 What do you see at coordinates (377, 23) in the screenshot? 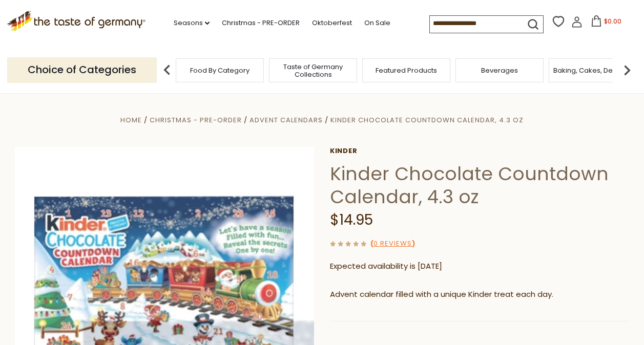
I see `a: On Sale` at bounding box center [377, 23].